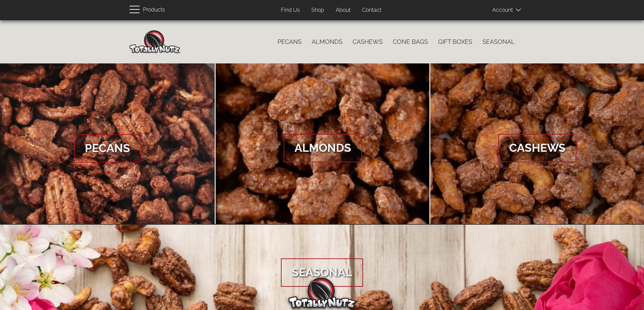 The height and width of the screenshot is (310, 644). What do you see at coordinates (498, 42) in the screenshot?
I see `a: Seasonal` at bounding box center [498, 42].